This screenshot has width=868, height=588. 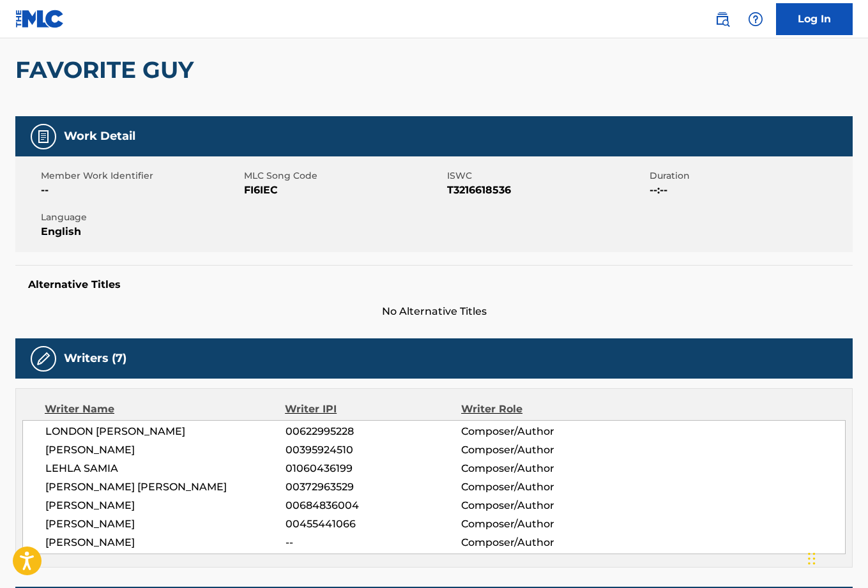 What do you see at coordinates (812, 558) in the screenshot?
I see `div: Drag` at bounding box center [812, 558].